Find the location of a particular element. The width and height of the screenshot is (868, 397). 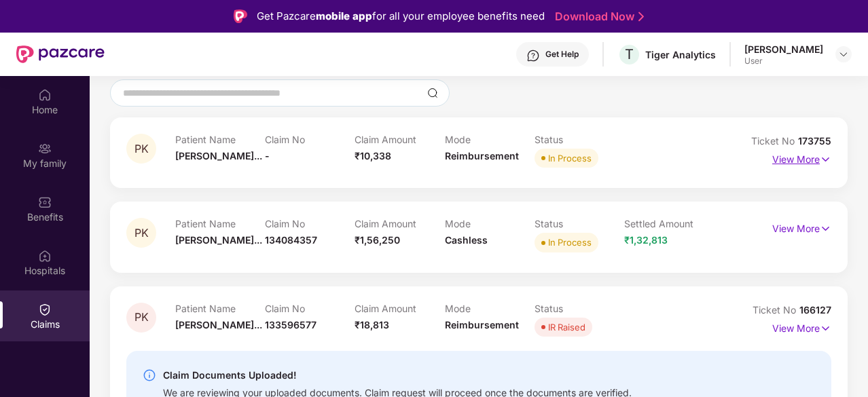

img: svg+xml;base64,PHN2ZyBpZD0iQmVuZWZpdHMiIHhtbG5zPSJodHRwOi8vd3d3LnczLm9yZy8yMDAwL3N2ZyIgd2lkdGg9Ij... is located at coordinates (45, 202).